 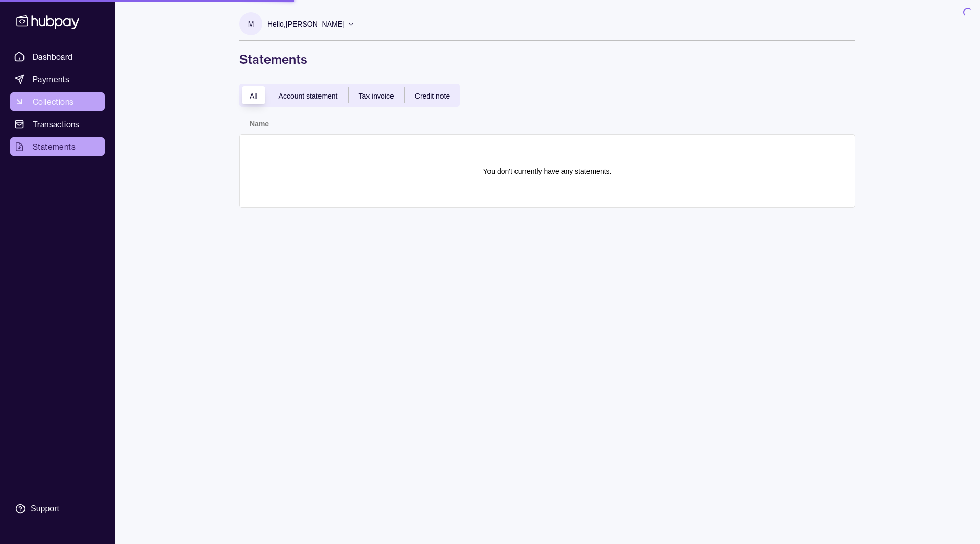 What do you see at coordinates (548, 59) in the screenshot?
I see `h1: Statements` at bounding box center [548, 59].